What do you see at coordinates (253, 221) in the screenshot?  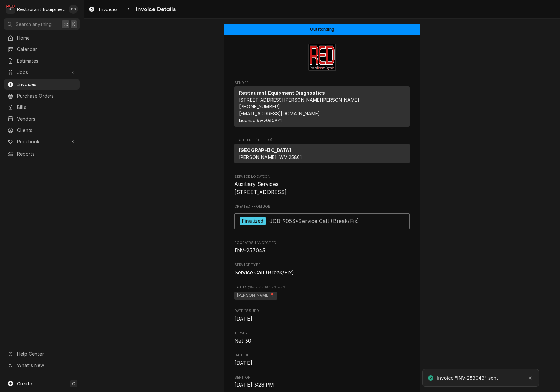 I see `div: Finalized` at bounding box center [253, 221].